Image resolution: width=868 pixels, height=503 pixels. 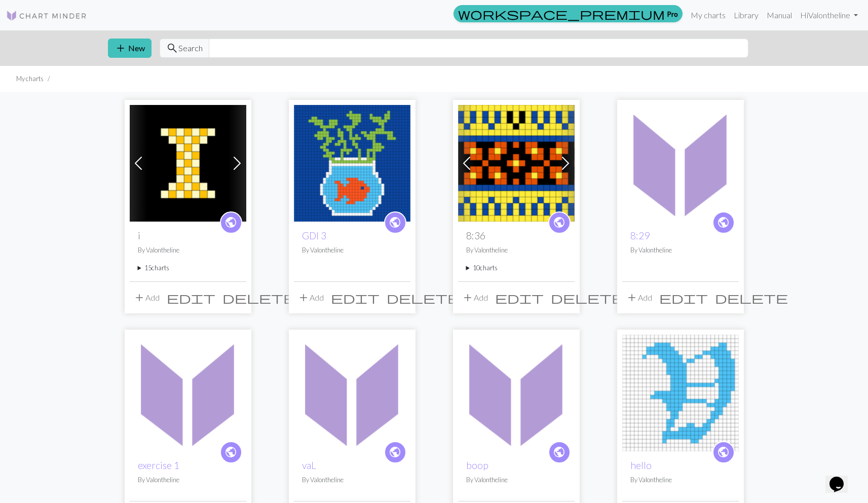 I want to click on img: Logo, so click(x=47, y=16).